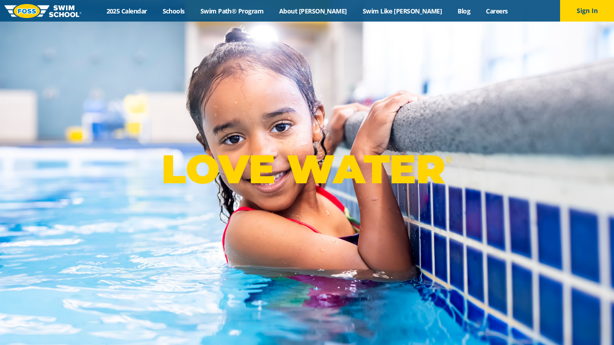  I want to click on a: Blog, so click(464, 11).